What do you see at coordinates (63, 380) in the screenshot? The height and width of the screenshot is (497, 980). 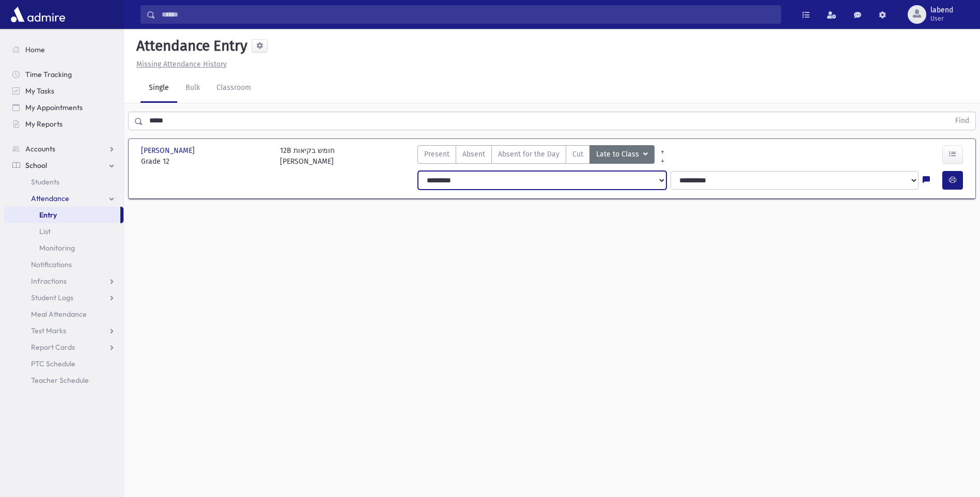 I see `a: Teacher Schedule` at bounding box center [63, 380].